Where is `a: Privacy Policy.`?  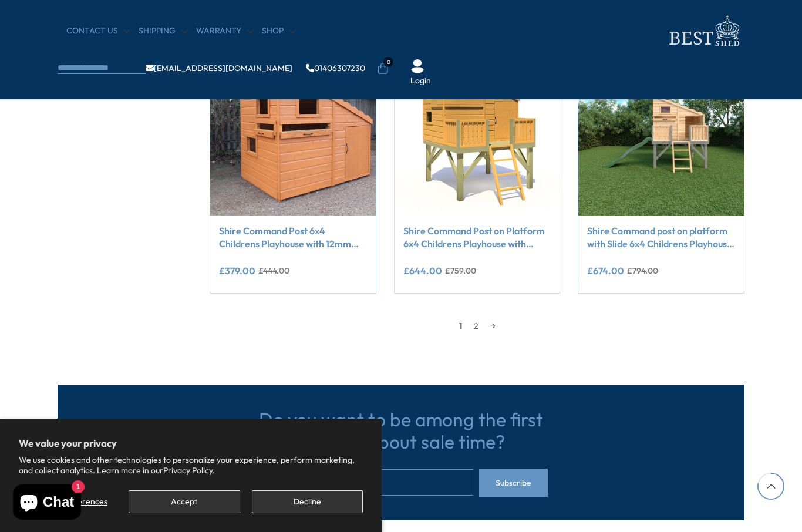
a: Privacy Policy. is located at coordinates (189, 470).